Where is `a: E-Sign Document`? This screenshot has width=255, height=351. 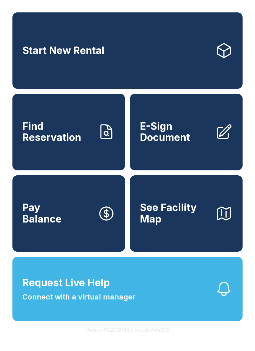 a: E-Sign Document is located at coordinates (186, 132).